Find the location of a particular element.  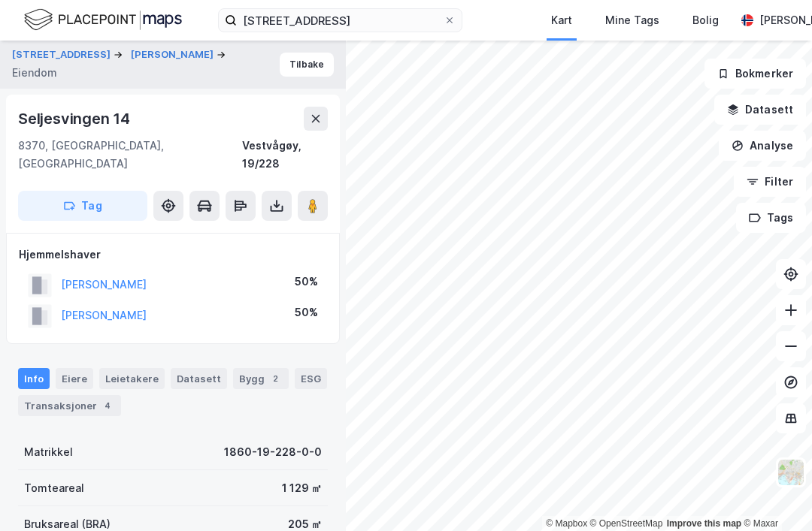

img: Z is located at coordinates (791, 473).